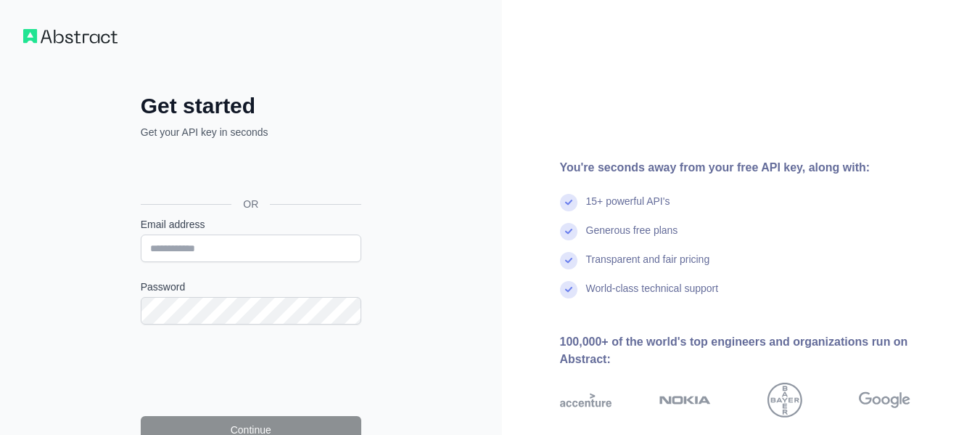  I want to click on span: OR, so click(251, 204).